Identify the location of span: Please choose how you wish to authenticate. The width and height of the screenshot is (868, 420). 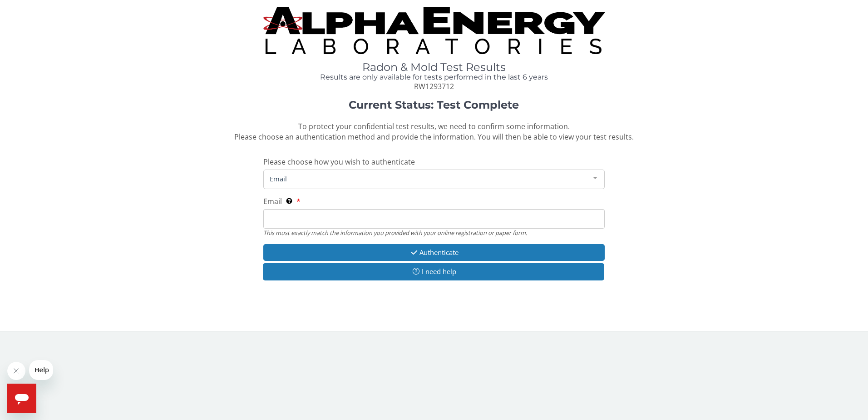
(339, 162).